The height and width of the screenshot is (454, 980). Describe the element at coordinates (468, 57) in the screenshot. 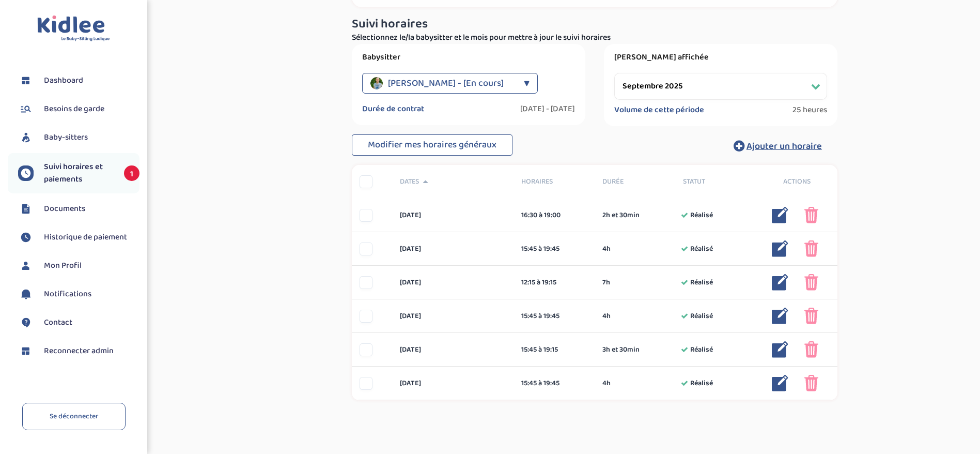

I see `label: Babysitter` at that location.